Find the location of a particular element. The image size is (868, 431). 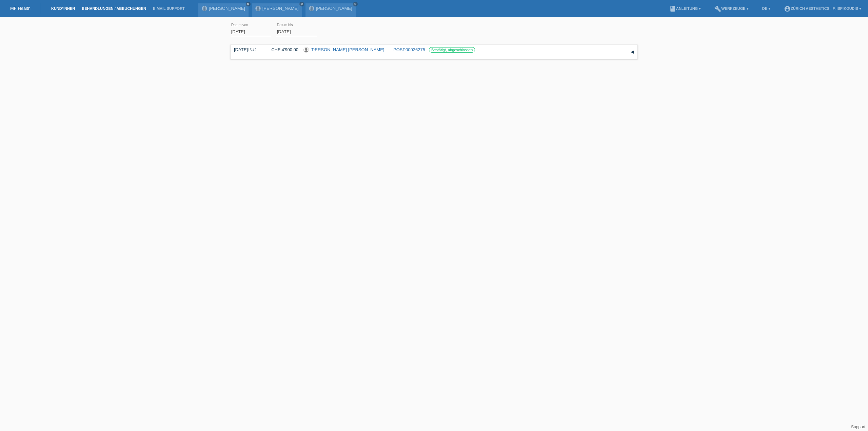

label: Bestätigt, abgeschlossen is located at coordinates (452, 50).